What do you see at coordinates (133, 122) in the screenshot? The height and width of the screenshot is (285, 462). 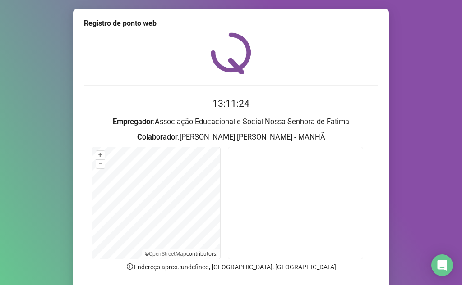 I see `strong: Empregador` at bounding box center [133, 122].